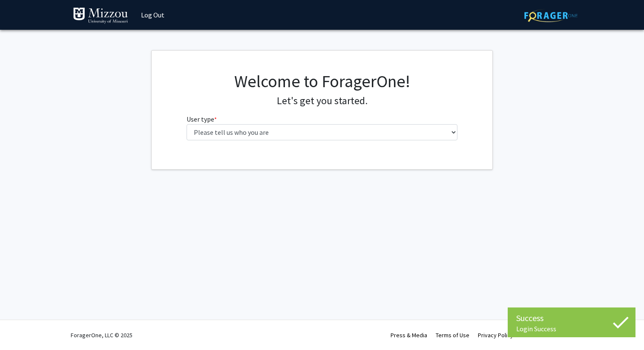  I want to click on img: ForagerOne Logo, so click(551, 15).